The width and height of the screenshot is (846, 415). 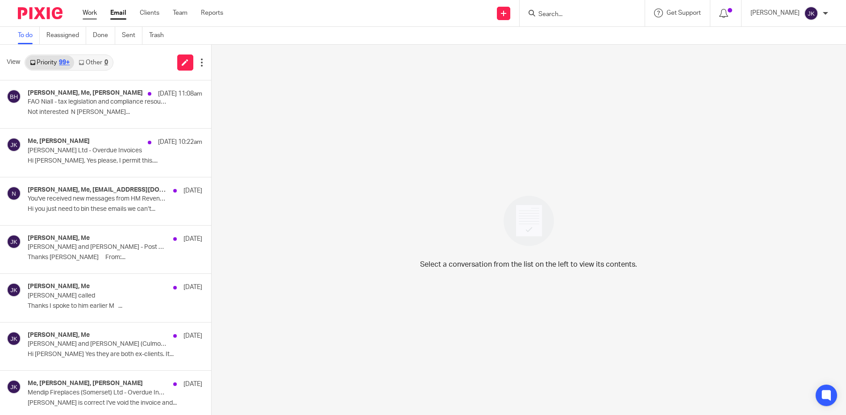 What do you see at coordinates (64, 63) in the screenshot?
I see `div: 99+` at bounding box center [64, 63].